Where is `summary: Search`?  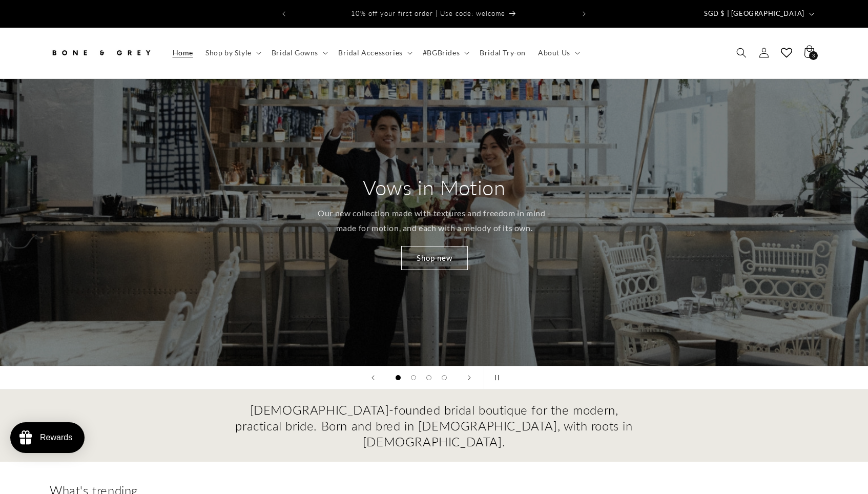 summary: Search is located at coordinates (742, 53).